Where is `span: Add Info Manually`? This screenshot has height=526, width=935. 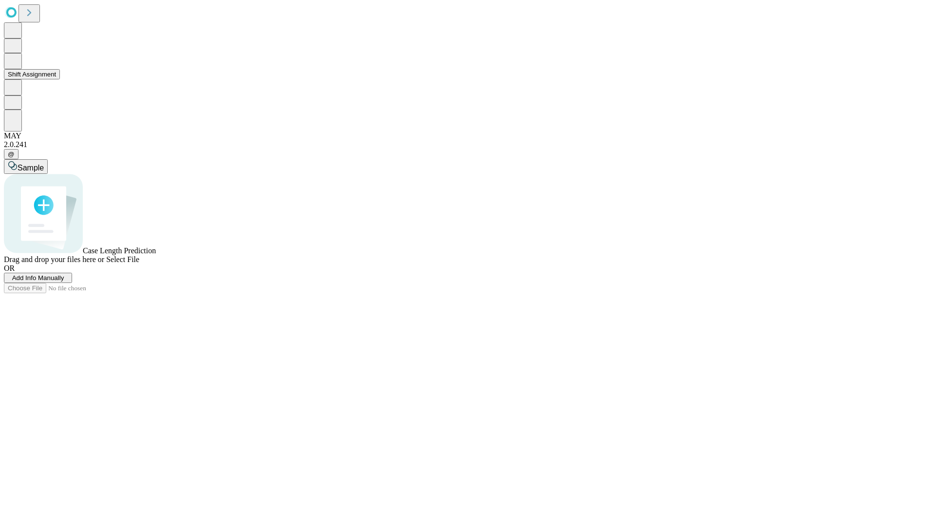
span: Add Info Manually is located at coordinates (38, 278).